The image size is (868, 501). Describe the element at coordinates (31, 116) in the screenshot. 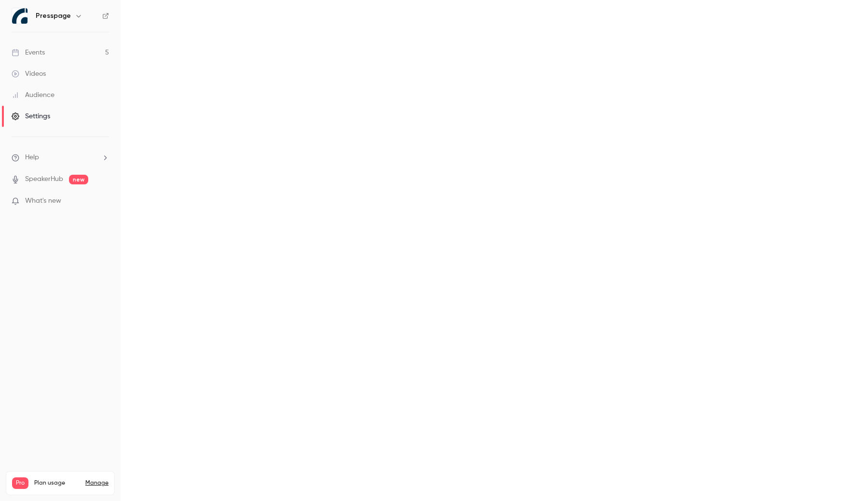

I see `div: Settings` at that location.